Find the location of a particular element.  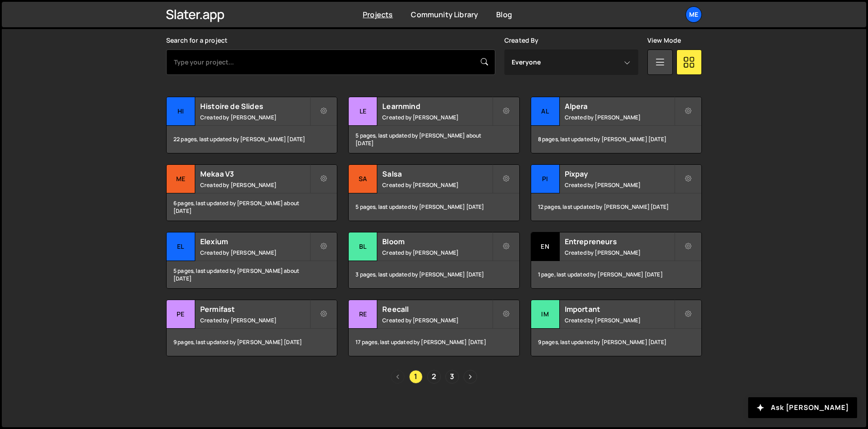

input: Type your project... is located at coordinates (331, 62).